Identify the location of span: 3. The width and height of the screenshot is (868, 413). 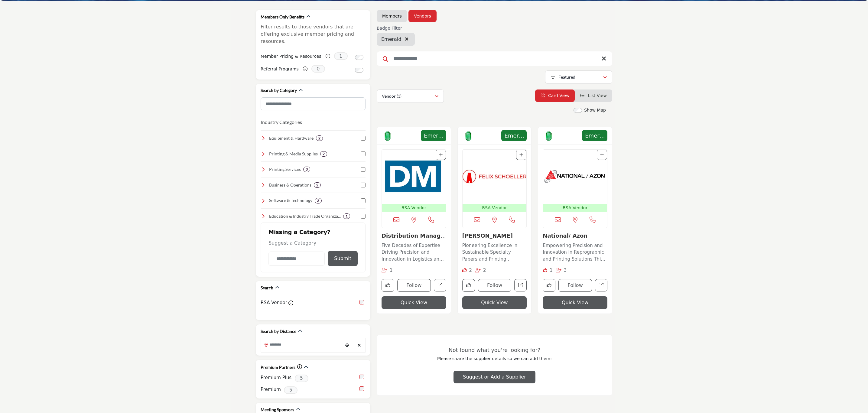
(565, 270).